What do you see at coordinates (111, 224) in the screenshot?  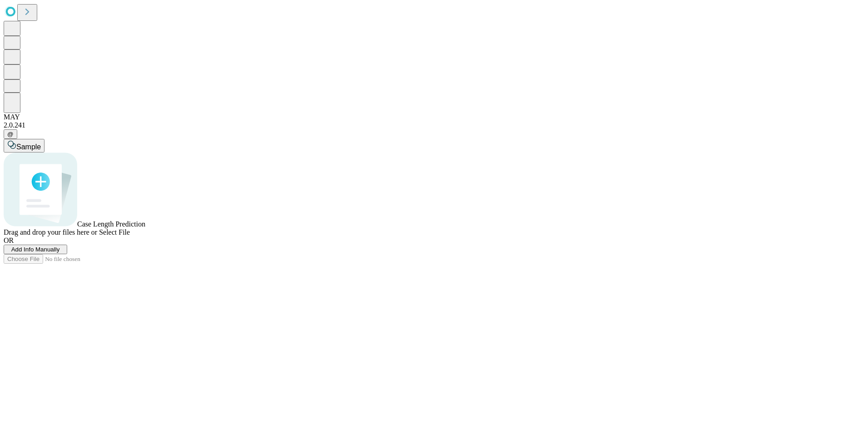 I see `span: Case Length Prediction` at bounding box center [111, 224].